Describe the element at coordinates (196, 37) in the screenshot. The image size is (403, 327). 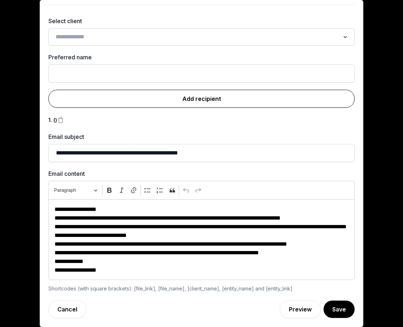
I see `input: Search for option` at that location.